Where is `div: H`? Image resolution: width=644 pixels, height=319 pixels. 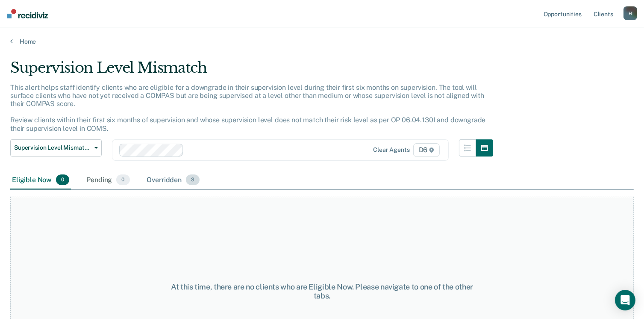 div: H is located at coordinates (630, 13).